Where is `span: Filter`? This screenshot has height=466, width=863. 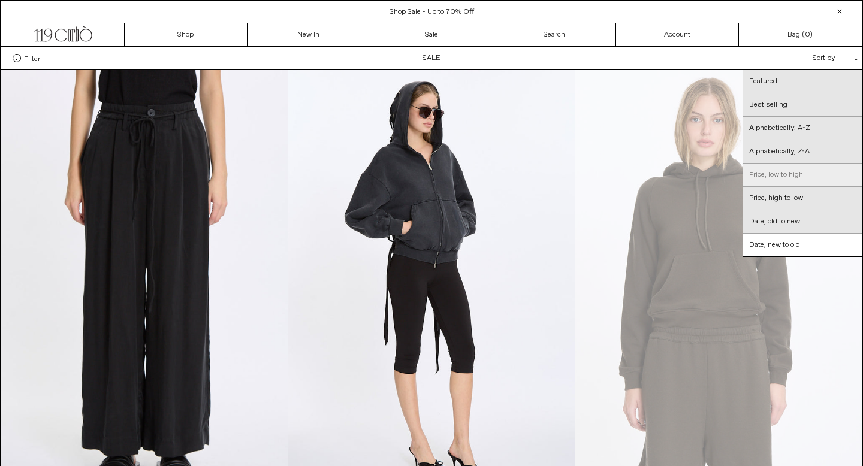 span: Filter is located at coordinates (32, 58).